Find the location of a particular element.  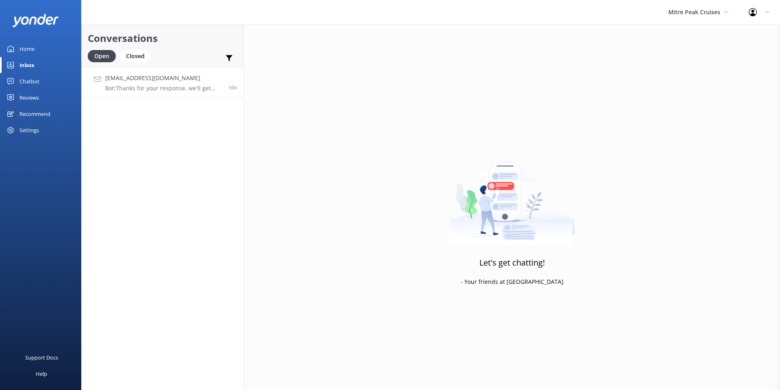

div: Support Docs is located at coordinates (41, 357).